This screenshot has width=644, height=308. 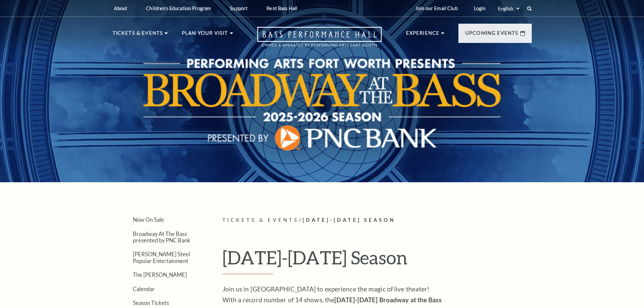 I want to click on a: Broadway At The Bass presented by PNC Bank, so click(x=162, y=237).